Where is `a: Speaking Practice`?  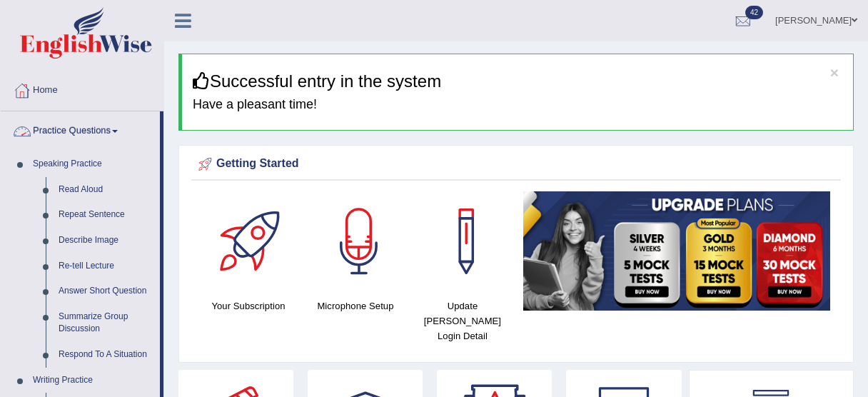 a: Speaking Practice is located at coordinates (93, 164).